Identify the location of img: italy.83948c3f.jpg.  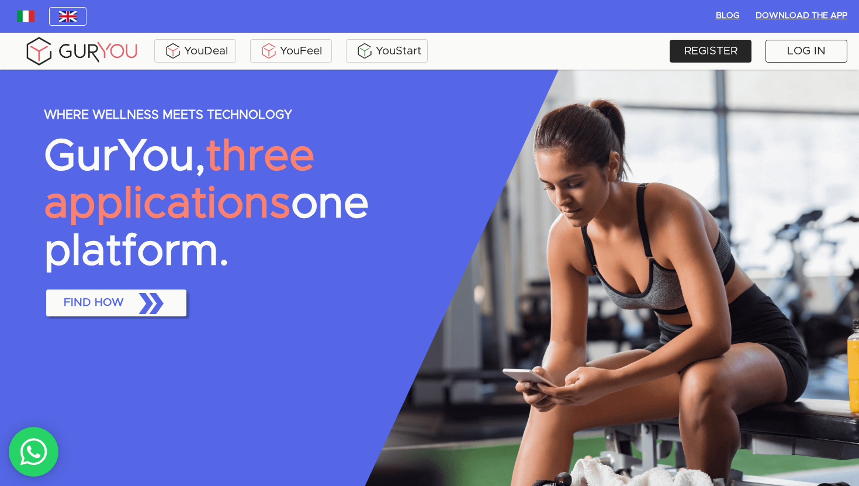
(26, 16).